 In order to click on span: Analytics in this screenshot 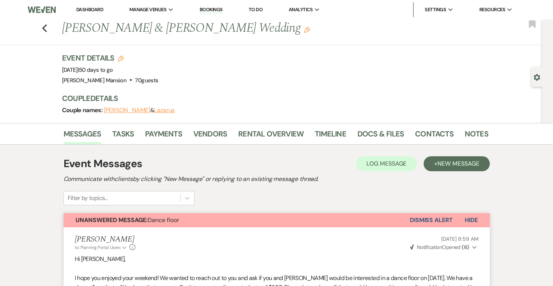, I will do `click(301, 10)`.